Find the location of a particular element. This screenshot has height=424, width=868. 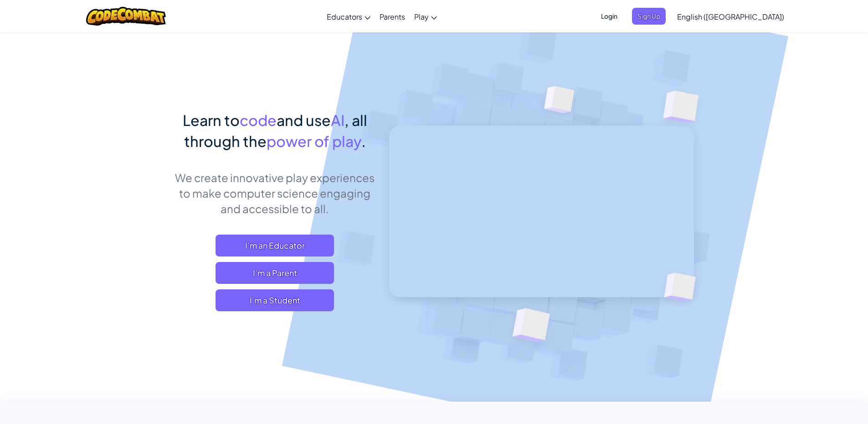

span: AI is located at coordinates (338, 120).